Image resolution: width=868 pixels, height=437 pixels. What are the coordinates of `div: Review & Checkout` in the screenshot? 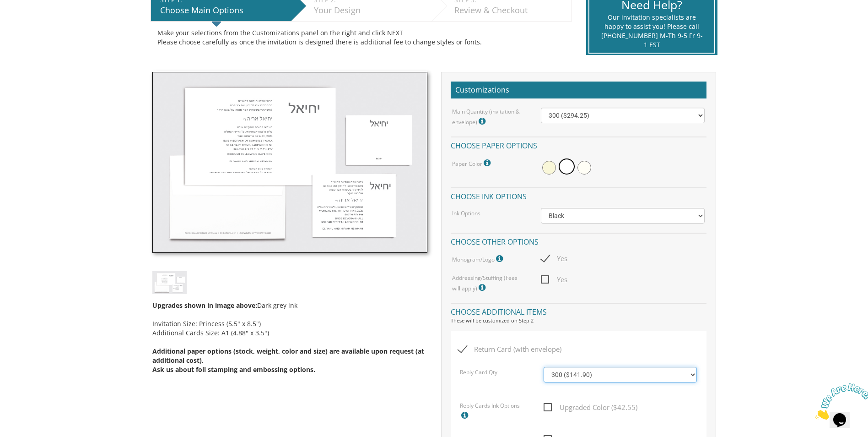 It's located at (511, 11).